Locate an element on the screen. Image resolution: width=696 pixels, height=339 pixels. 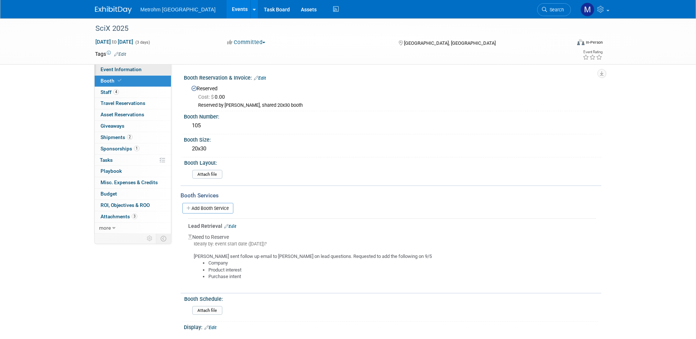
li: Purchase intent is located at coordinates (402, 276).